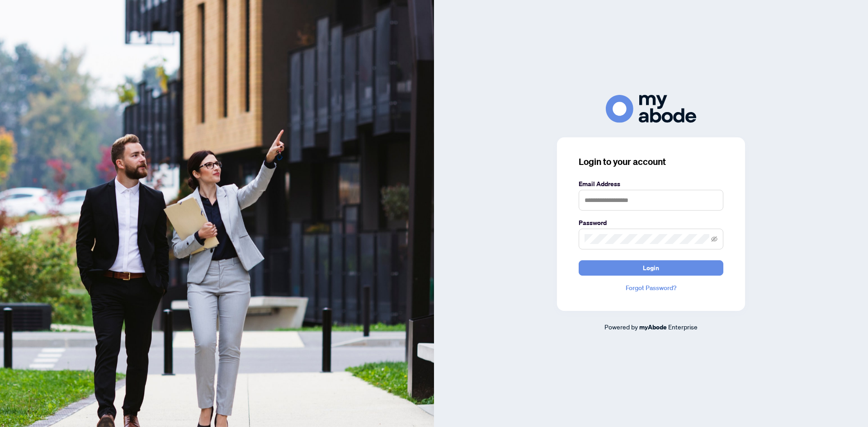  What do you see at coordinates (651, 184) in the screenshot?
I see `label: Email Address` at bounding box center [651, 184].